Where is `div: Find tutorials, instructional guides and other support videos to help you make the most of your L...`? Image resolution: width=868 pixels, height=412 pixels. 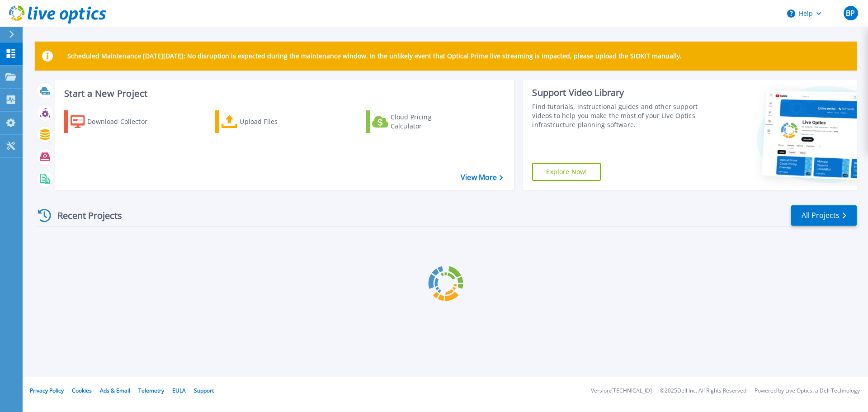
div: Find tutorials, instructional guides and other support videos to help you make the most of your L... is located at coordinates (617, 116).